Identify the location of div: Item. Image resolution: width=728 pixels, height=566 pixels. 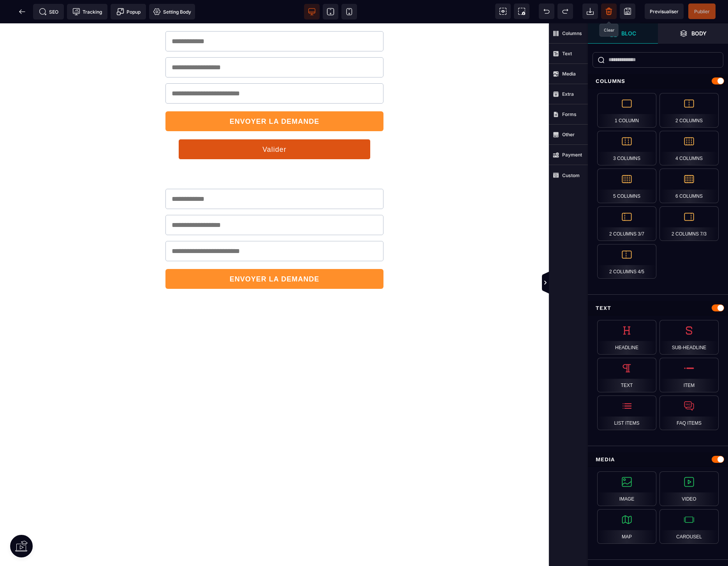
(689, 375).